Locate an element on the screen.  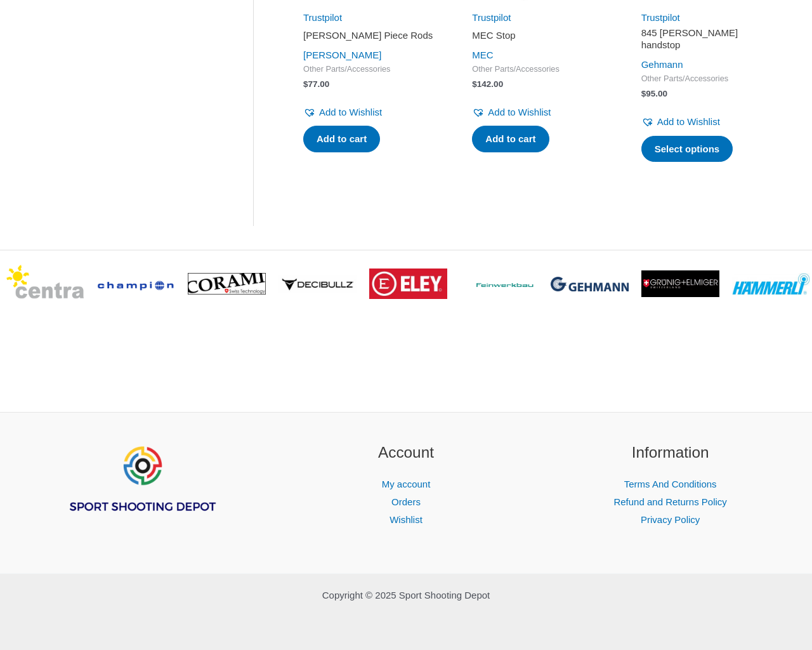
a: My account is located at coordinates (406, 484).